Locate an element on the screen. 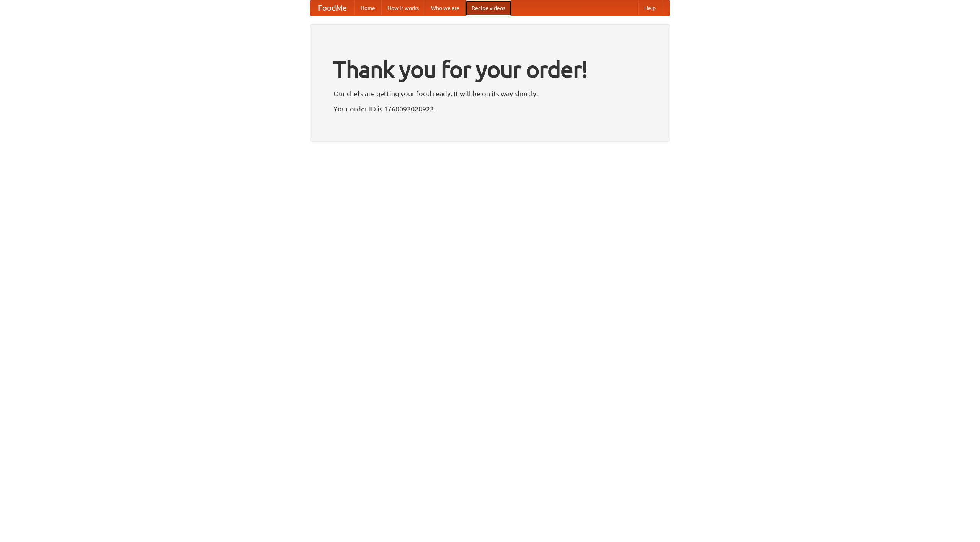 Image resolution: width=980 pixels, height=542 pixels. h1: Thank you for your order! is located at coordinates (490, 69).